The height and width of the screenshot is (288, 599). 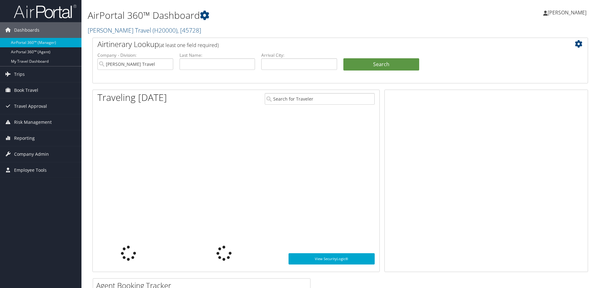 What do you see at coordinates (256, 15) in the screenshot?
I see `h1: AirPortal 360™ Dashboard` at bounding box center [256, 15].